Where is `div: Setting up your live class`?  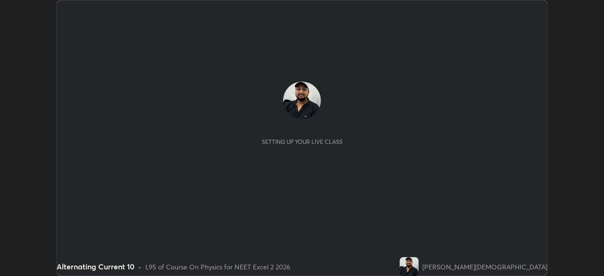 div: Setting up your live class is located at coordinates (302, 142).